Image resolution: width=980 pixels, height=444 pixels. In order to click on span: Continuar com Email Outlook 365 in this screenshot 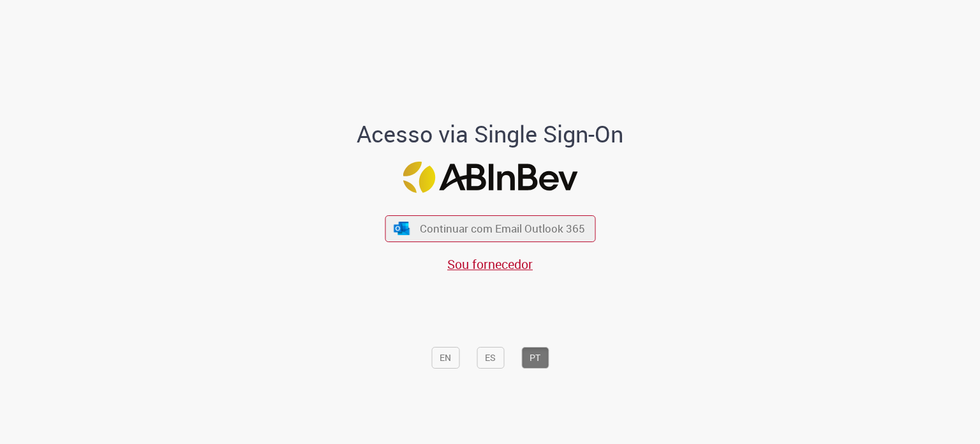, I will do `click(502, 228)`.